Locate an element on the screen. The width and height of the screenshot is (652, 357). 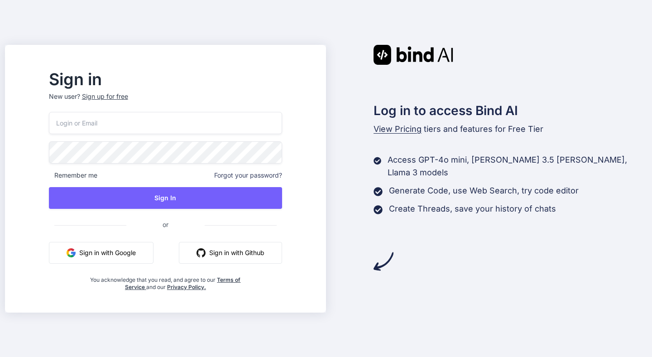
button: Sign In is located at coordinates (165, 198).